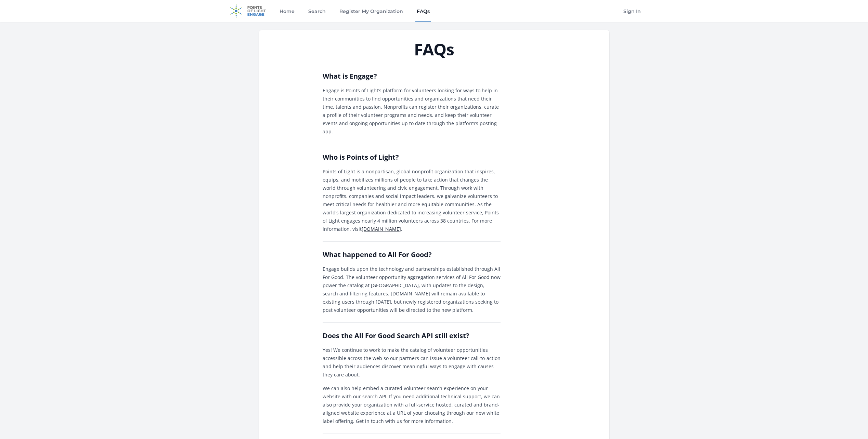 Image resolution: width=868 pixels, height=439 pixels. What do you see at coordinates (412, 157) in the screenshot?
I see `h2: Who is Points of Light?` at bounding box center [412, 157].